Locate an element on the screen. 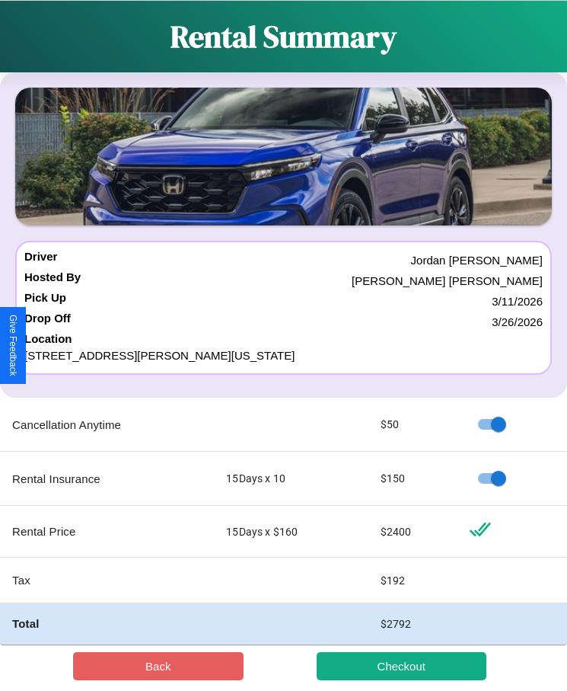 This screenshot has width=567, height=691. h4: Location is located at coordinates (283, 338).